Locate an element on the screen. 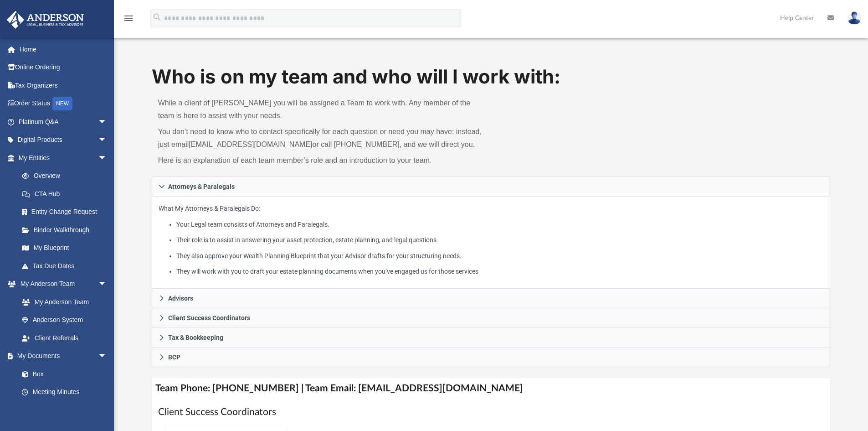 This screenshot has height=431, width=868. span: Tax & Bookkeeping is located at coordinates (195, 338).